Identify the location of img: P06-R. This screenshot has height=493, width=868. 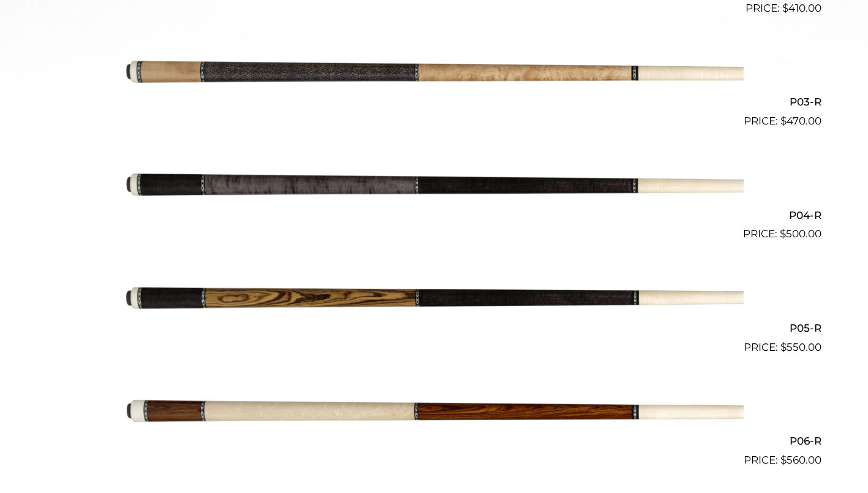
(434, 412).